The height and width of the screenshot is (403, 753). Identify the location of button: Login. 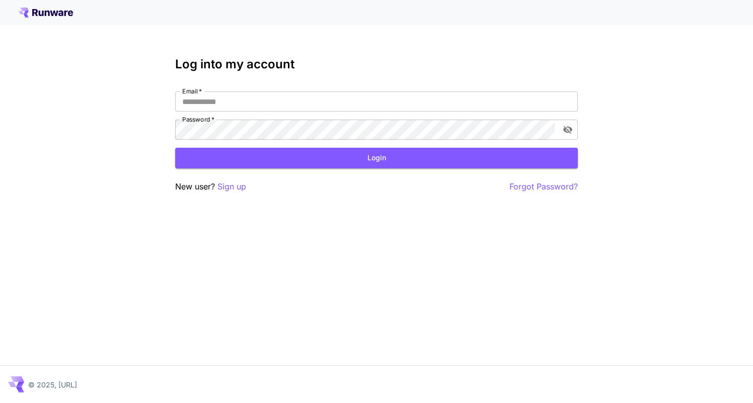
(376, 158).